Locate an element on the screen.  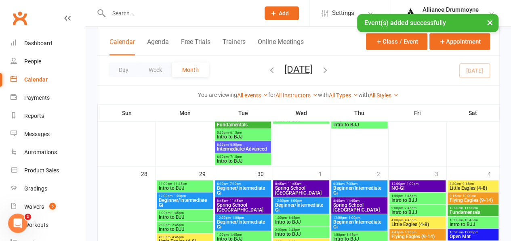
input: Search... is located at coordinates (180, 13).